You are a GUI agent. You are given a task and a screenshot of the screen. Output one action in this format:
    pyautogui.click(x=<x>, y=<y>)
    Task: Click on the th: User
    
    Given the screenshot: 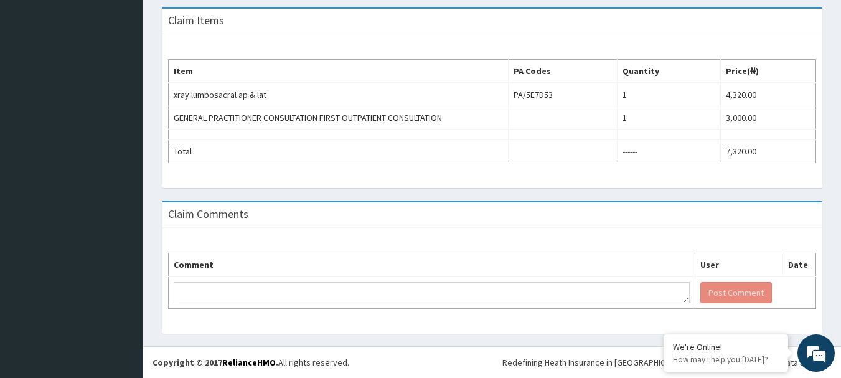 What is the action you would take?
    pyautogui.click(x=739, y=265)
    